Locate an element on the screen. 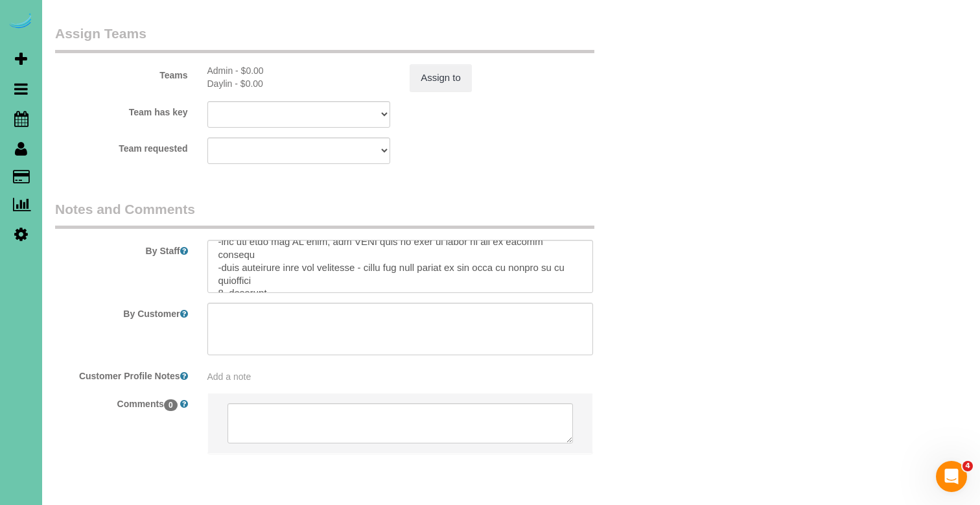 This screenshot has width=980, height=505. span: 4 is located at coordinates (968, 466).